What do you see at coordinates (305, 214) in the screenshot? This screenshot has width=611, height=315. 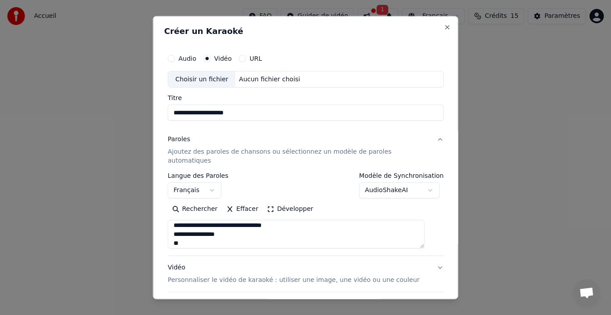 I see `div: ParolesAjoutez des paroles de chansons ou sélectionnez un modèle de paroles automatiques` at bounding box center [305, 214].